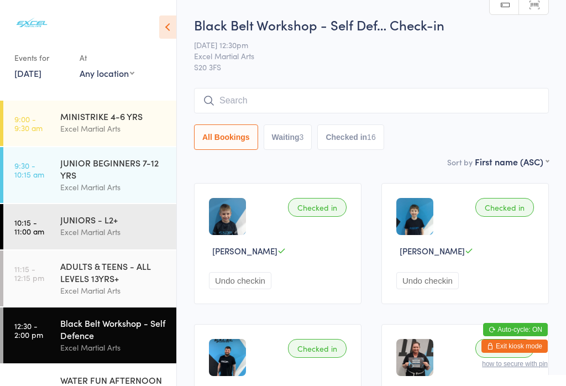  I want to click on div: 3, so click(302, 137).